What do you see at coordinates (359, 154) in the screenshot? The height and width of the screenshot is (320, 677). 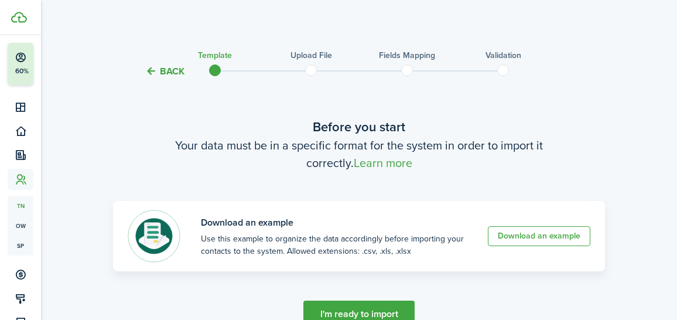 I see `wizard-step-header-description: Your data must be in a specific format for the system in order to import it correctly.` at bounding box center [359, 154].